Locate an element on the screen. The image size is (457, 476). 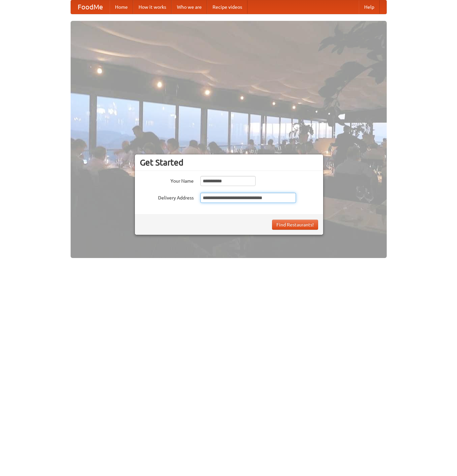
a: Help is located at coordinates (370, 7).